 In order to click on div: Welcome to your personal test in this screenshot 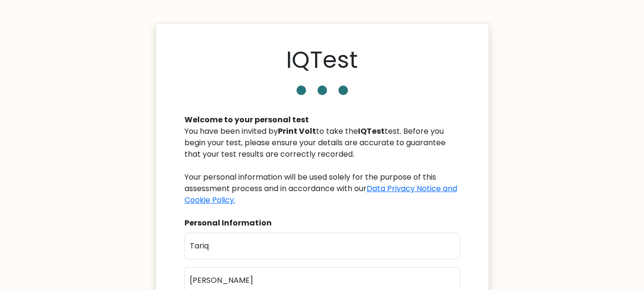, I will do `click(322, 120)`.